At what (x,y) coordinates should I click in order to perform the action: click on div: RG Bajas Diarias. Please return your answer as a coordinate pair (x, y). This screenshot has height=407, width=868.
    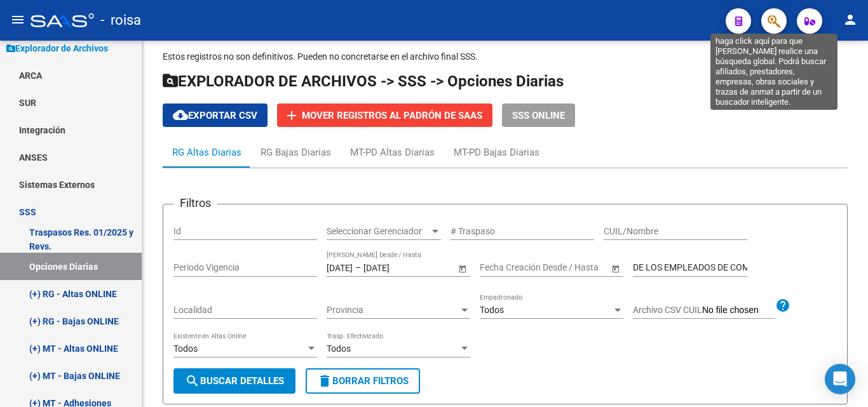
    Looking at the image, I should click on (296, 152).